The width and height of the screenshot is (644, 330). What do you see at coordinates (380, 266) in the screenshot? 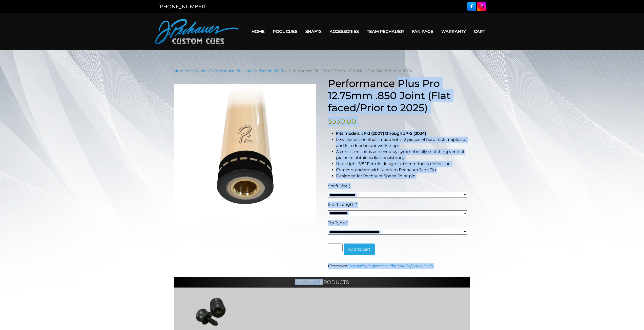
I see `span: Categories: ,` at bounding box center [380, 266].